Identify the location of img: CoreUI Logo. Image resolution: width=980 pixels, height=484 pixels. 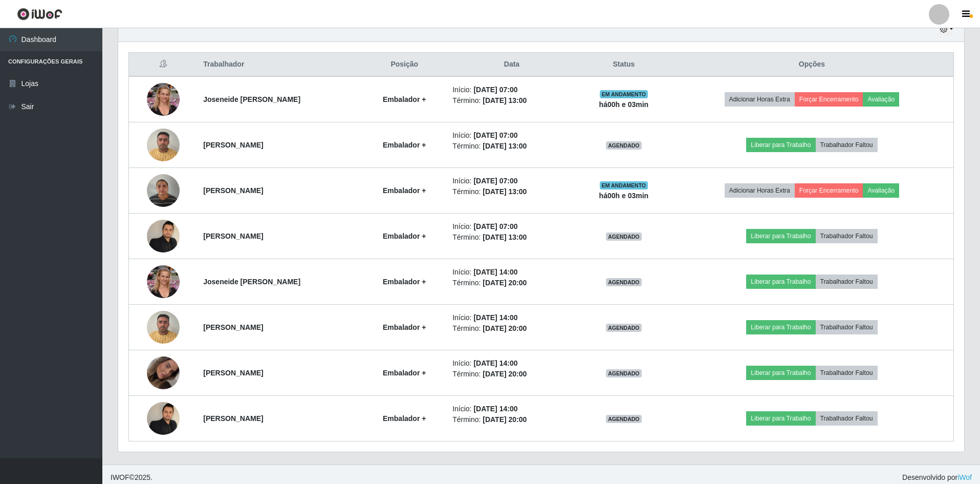
(39, 13).